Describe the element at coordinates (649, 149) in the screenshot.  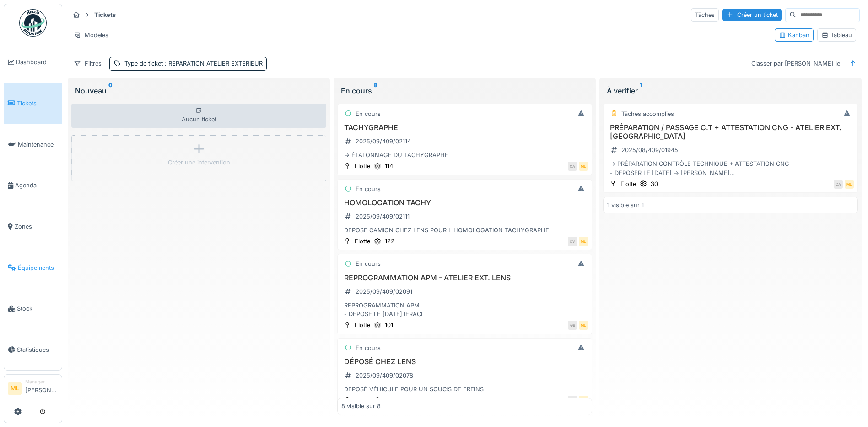
I see `div: 2025/08/409/01945` at that location.